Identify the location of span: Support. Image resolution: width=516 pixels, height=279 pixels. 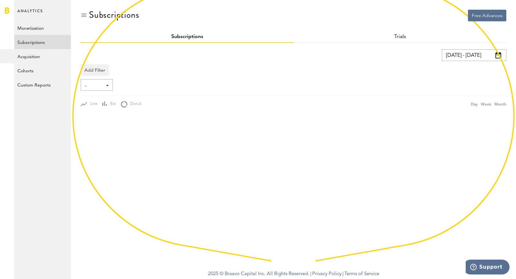
(25, 7).